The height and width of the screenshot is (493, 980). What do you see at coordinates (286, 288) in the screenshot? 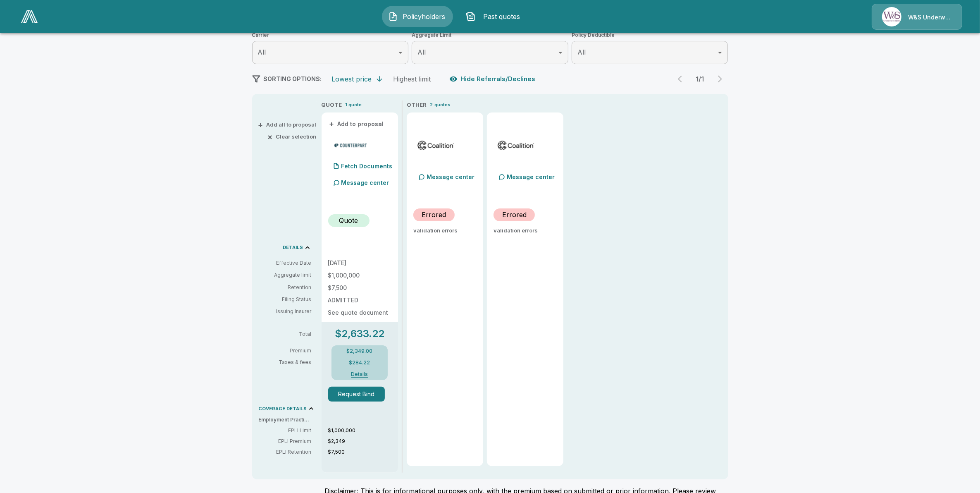
I see `p: Retention` at bounding box center [286, 288].